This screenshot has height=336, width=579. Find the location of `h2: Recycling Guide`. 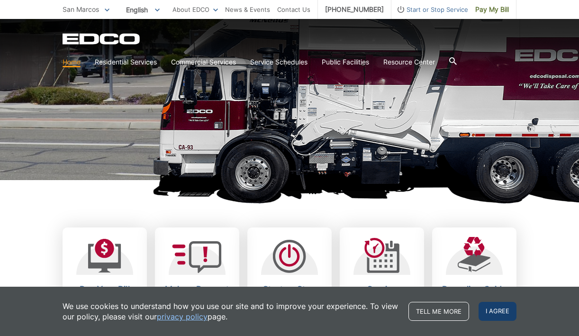

h2: Recycling Guide is located at coordinates (474, 290).